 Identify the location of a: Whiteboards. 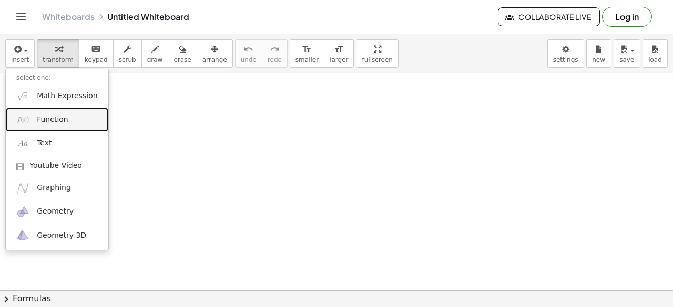
(68, 17).